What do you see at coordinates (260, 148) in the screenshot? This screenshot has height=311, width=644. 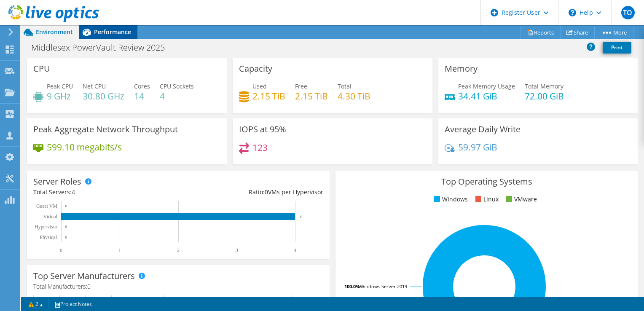 I see `h4: 123` at bounding box center [260, 148].